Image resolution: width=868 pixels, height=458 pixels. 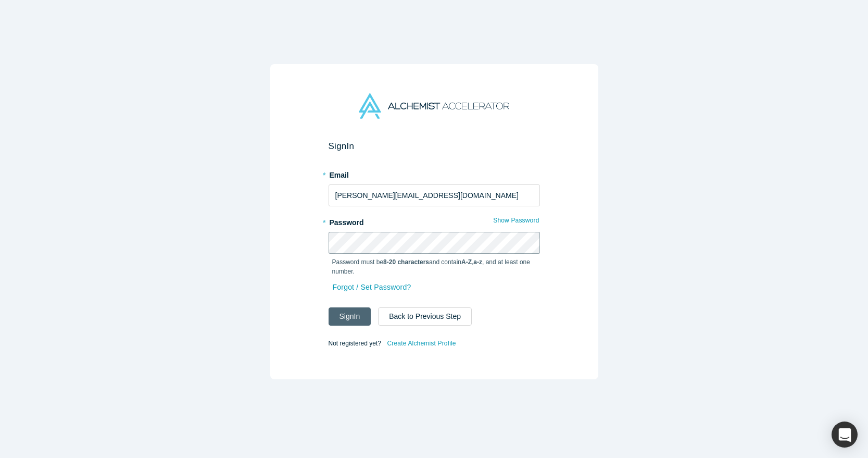 I want to click on img: Alchemist Accelerator Logo, so click(x=434, y=106).